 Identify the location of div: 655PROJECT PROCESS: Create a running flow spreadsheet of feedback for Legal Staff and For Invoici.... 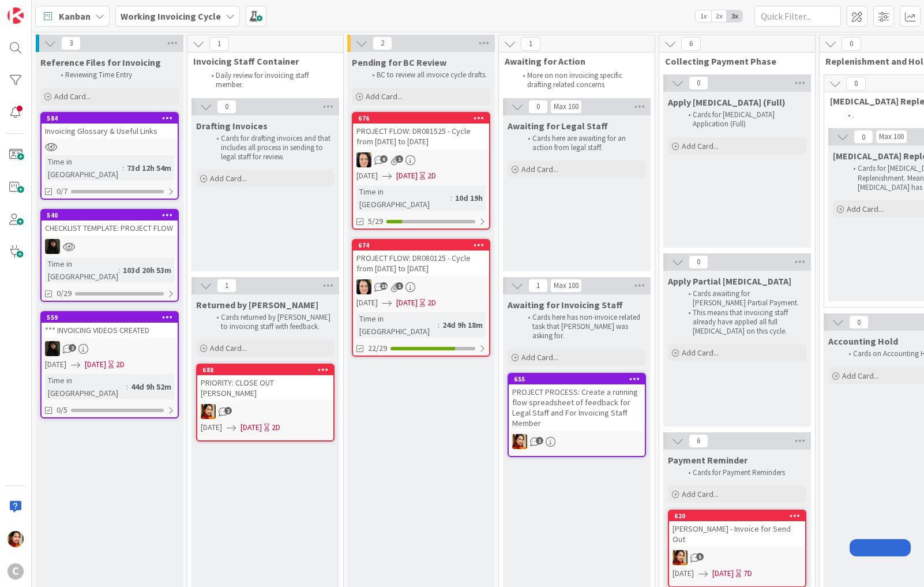
(576, 402).